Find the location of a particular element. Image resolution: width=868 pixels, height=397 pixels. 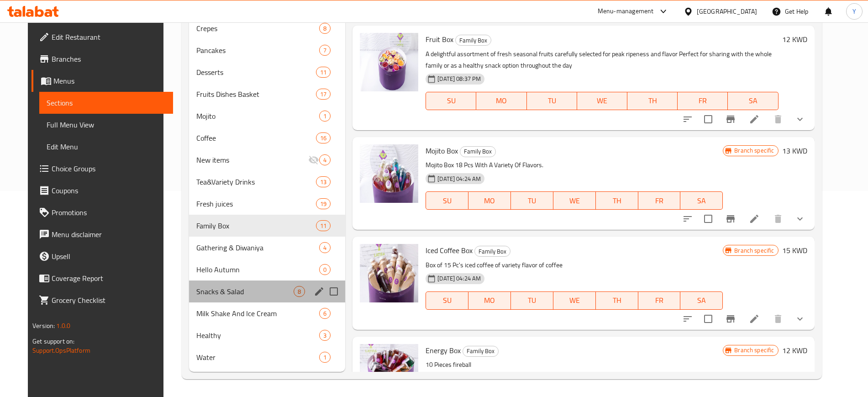

span: 3 is located at coordinates (325, 335).